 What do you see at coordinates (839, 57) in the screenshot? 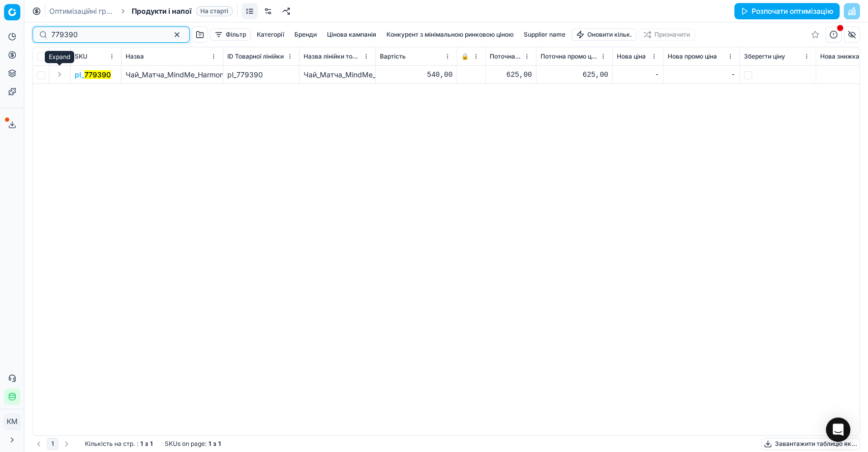
I see `span: Нова знижка` at bounding box center [839, 57].